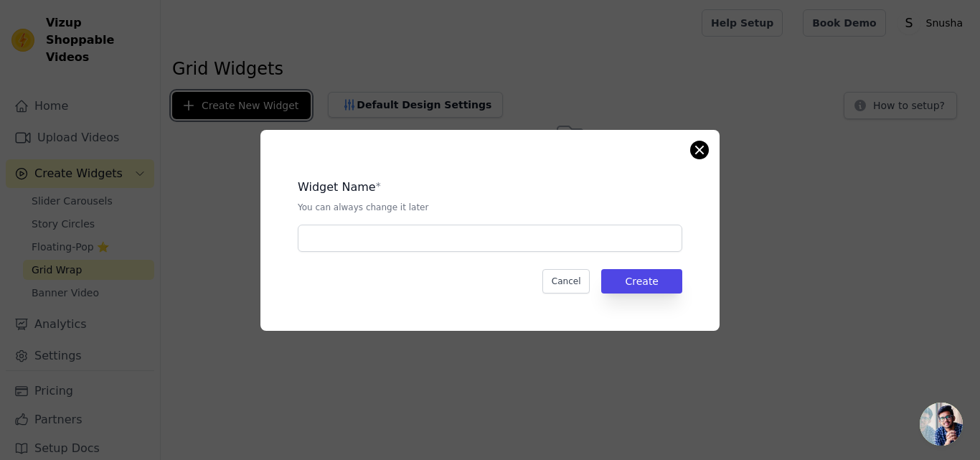  Describe the element at coordinates (566, 281) in the screenshot. I see `button: Cancel` at that location.